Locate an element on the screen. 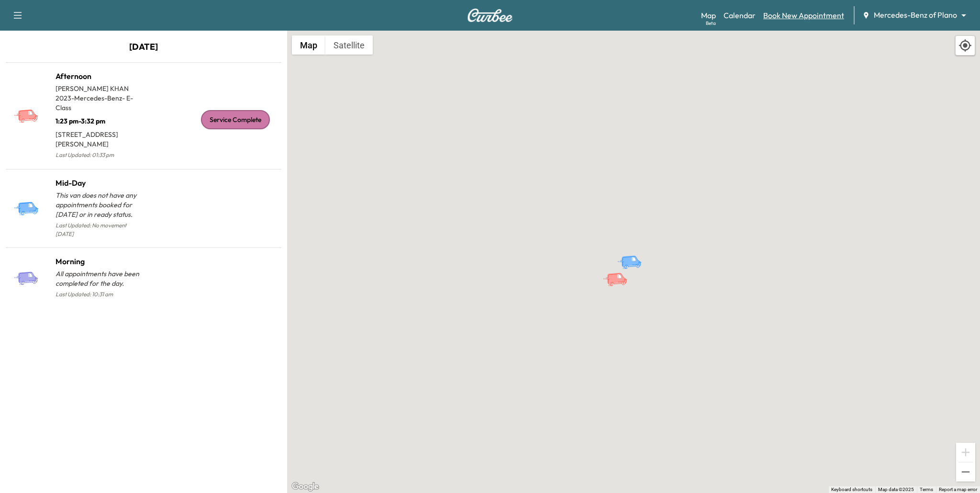  h1: Mid-Day is located at coordinates (100, 183).